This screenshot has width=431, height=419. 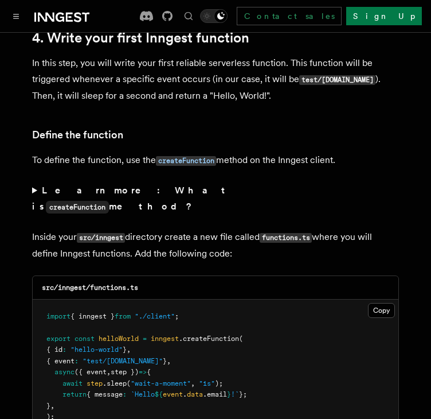 What do you see at coordinates (95, 383) in the screenshot?
I see `span: step` at bounding box center [95, 383].